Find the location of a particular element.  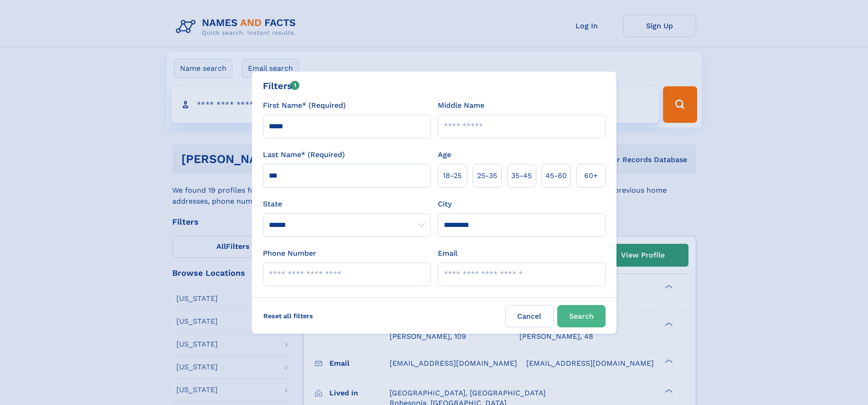

label: Middle Name is located at coordinates (461, 106).